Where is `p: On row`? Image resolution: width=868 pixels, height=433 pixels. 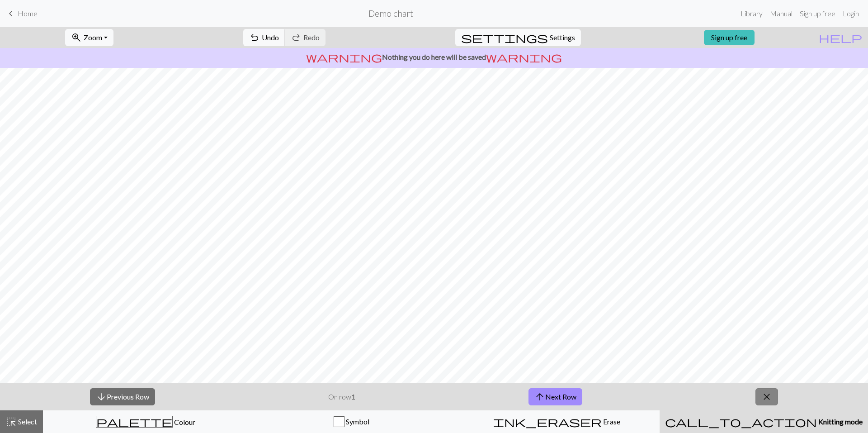 p: On row is located at coordinates (342, 397).